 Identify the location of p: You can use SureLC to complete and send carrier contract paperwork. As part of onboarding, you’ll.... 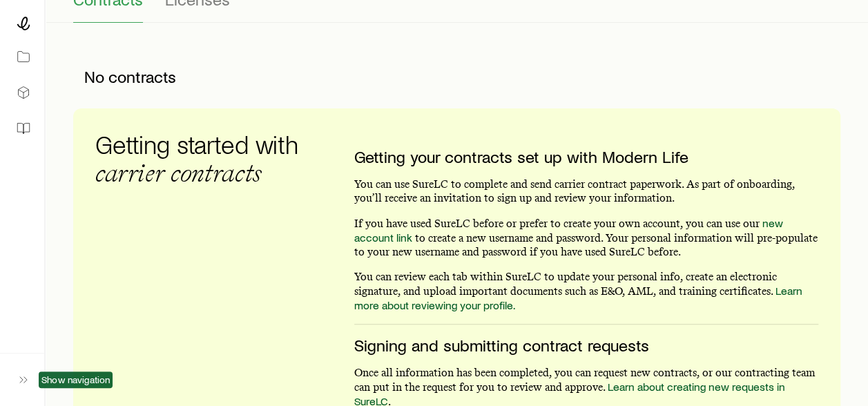
(586, 191).